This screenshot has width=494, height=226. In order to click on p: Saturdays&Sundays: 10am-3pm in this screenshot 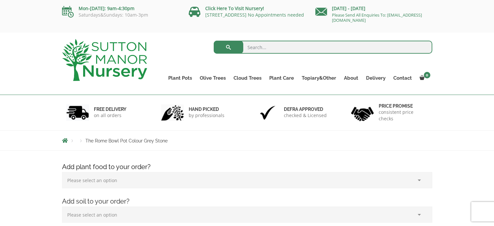, I will do `click(121, 15)`.